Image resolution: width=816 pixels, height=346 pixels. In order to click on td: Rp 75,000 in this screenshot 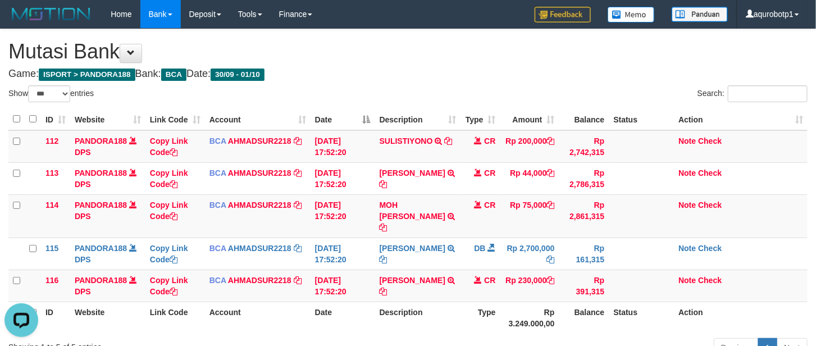, I will do `click(530, 216)`.